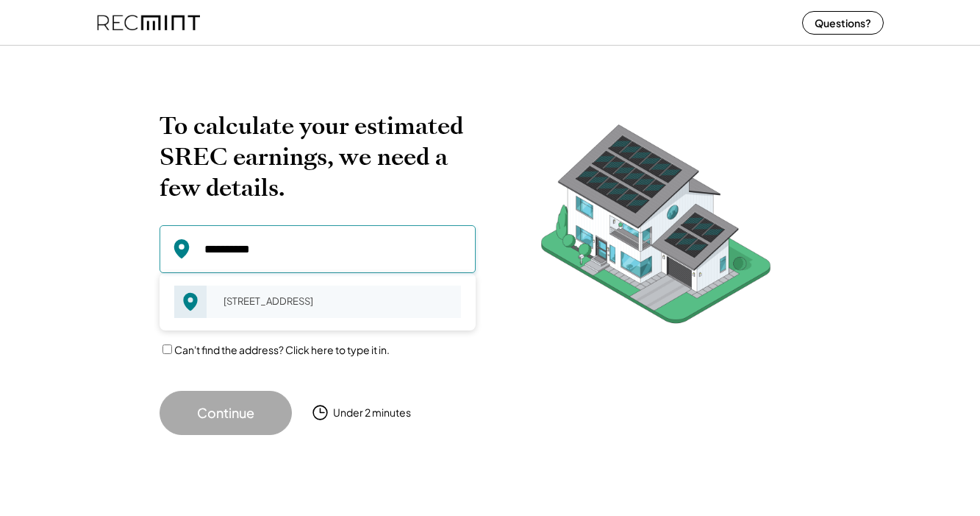 The image size is (980, 516). Describe the element at coordinates (148, 22) in the screenshot. I see `img: recmint-logotype%403x%20%281%29.jpeg` at that location.